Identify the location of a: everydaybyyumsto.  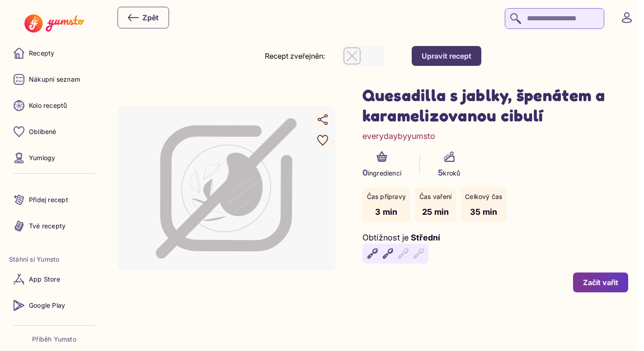
(399, 136).